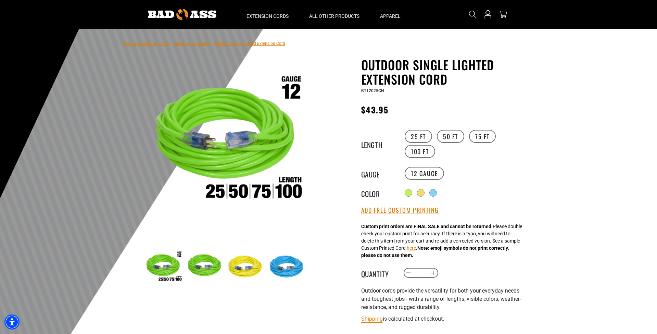  Describe the element at coordinates (411, 248) in the screenshot. I see `button: here` at that location.